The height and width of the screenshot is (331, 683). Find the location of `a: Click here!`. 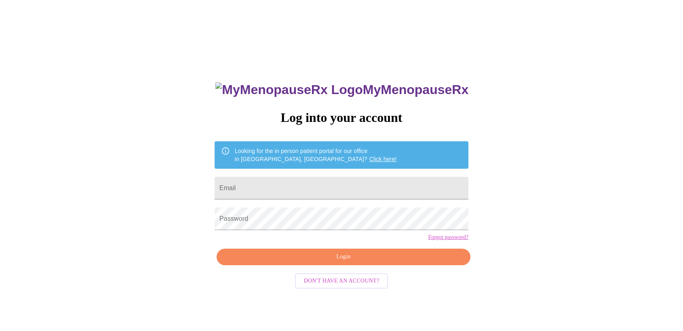

a: Click here! is located at coordinates (383, 159).